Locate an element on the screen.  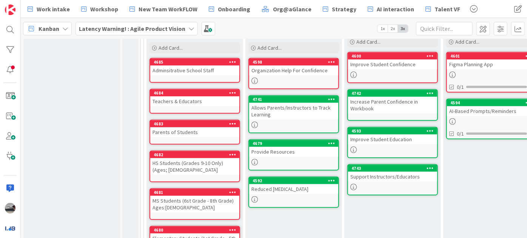
a: Talent VF is located at coordinates (443, 9).